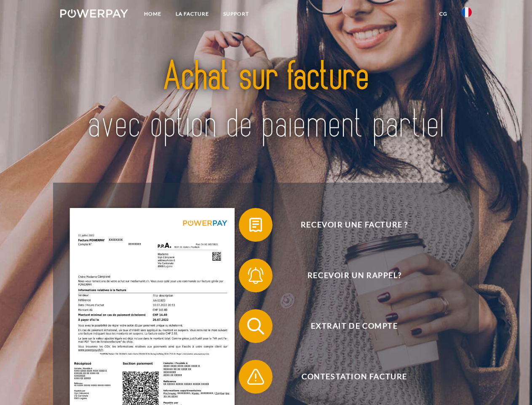 This screenshot has width=532, height=405. Describe the element at coordinates (348, 225) in the screenshot. I see `button: Recevoir une facture ?` at that location.